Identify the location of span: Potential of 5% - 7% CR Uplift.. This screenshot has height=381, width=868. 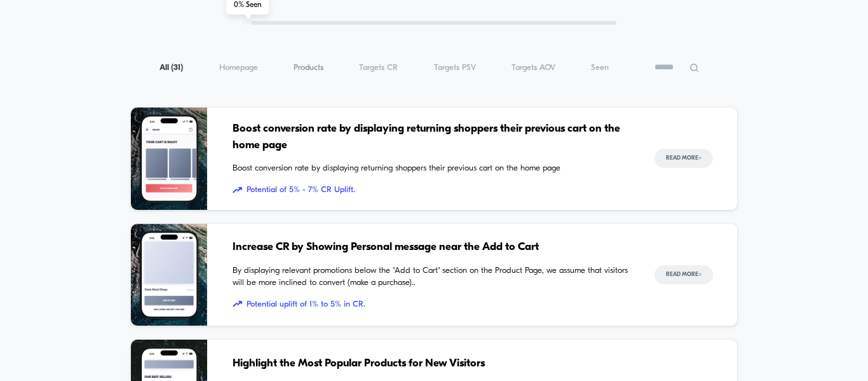
(431, 190).